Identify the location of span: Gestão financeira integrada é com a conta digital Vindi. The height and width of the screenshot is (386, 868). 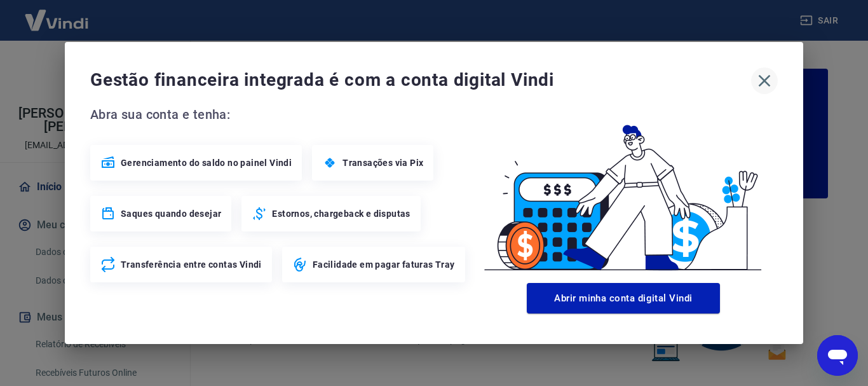
(421, 80).